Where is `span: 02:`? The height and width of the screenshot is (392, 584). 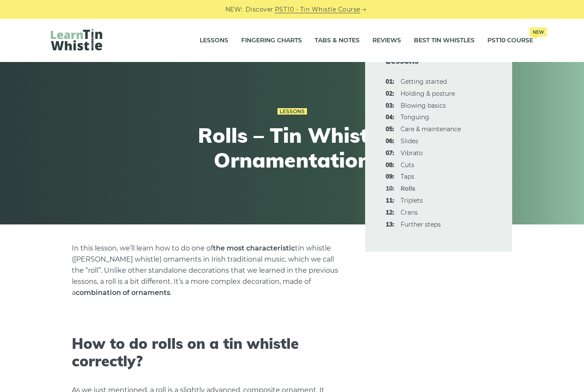 span: 02: is located at coordinates (390, 94).